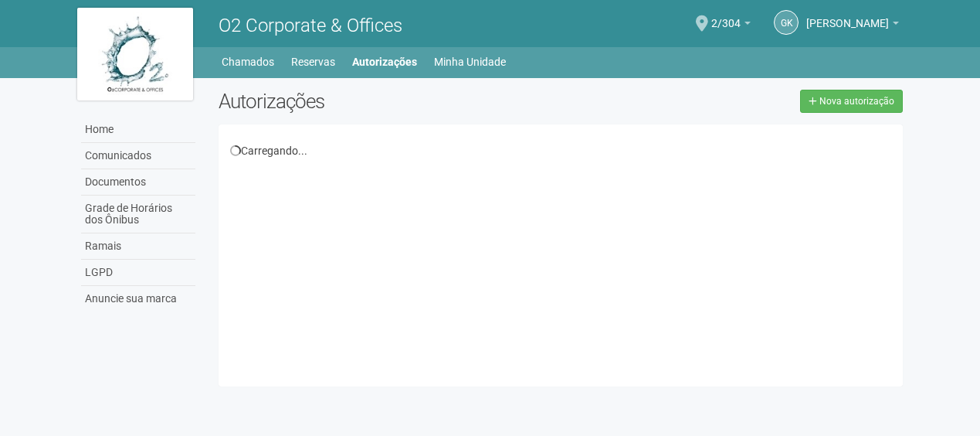 The height and width of the screenshot is (436, 980). I want to click on a: Ramais, so click(138, 247).